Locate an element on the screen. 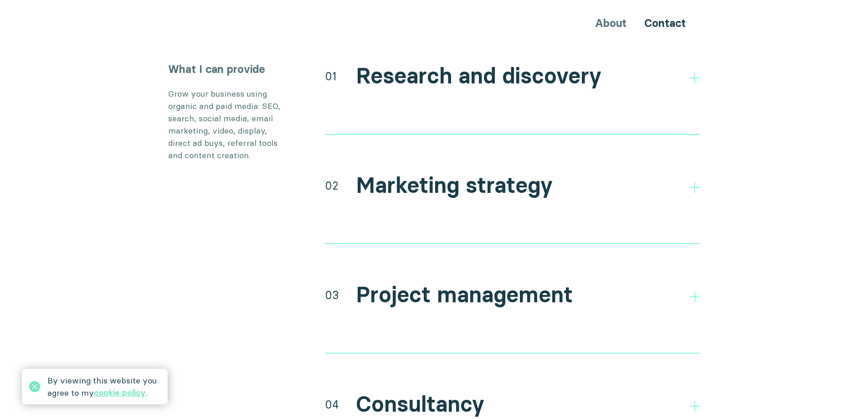 Image resolution: width=868 pixels, height=419 pixels. h2: Marketing strategy is located at coordinates (454, 185).